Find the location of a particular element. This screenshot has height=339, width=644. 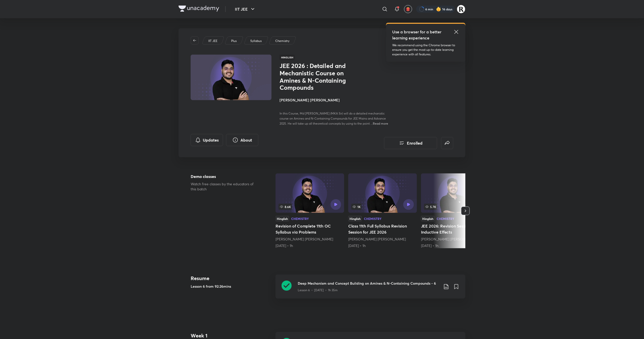

h5: Class 11th Full Syllabus Revision Session for JEE 2026 is located at coordinates (382, 229).